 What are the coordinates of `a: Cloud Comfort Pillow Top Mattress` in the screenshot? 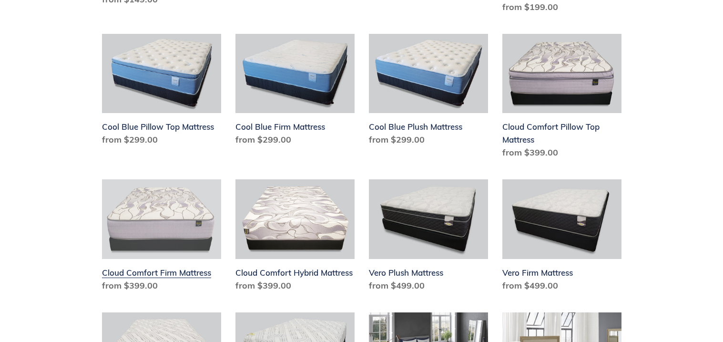 It's located at (562, 98).